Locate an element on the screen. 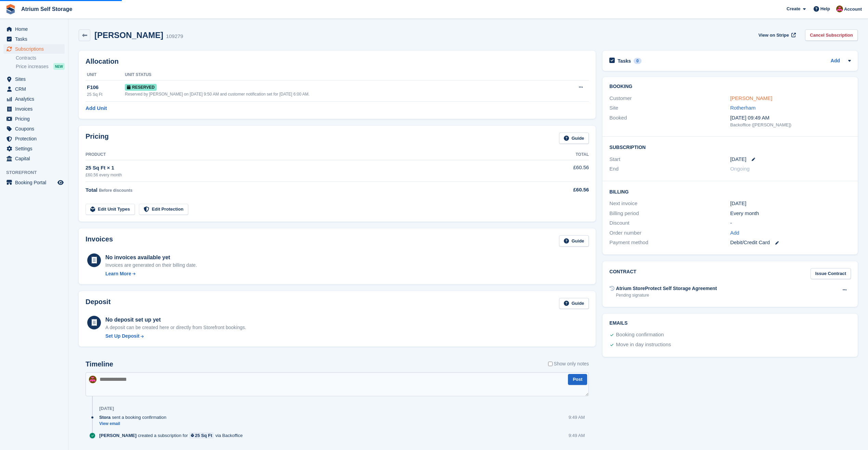 This screenshot has height=450, width=868. div: No invoices available yet is located at coordinates (151, 258).